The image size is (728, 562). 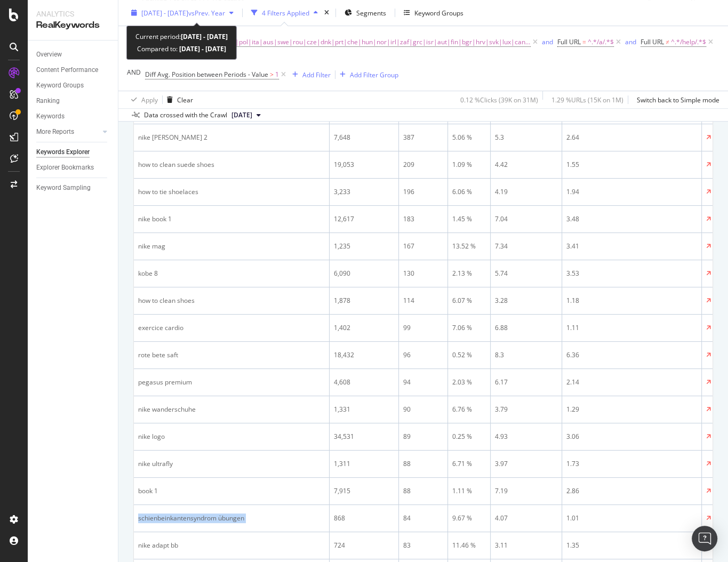 What do you see at coordinates (423, 545) in the screenshot?
I see `div: 83` at bounding box center [423, 545].